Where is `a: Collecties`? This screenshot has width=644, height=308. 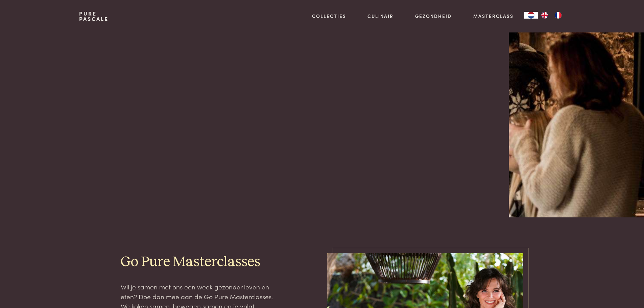 a: Collecties is located at coordinates (329, 16).